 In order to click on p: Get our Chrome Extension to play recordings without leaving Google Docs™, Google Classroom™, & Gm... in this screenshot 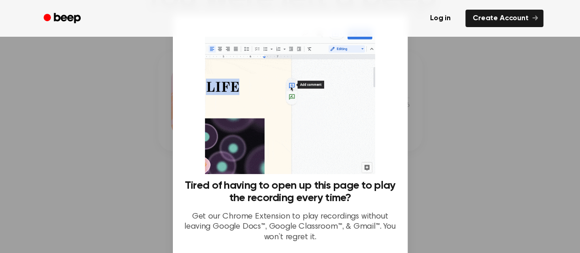, I will do `click(290, 227)`.